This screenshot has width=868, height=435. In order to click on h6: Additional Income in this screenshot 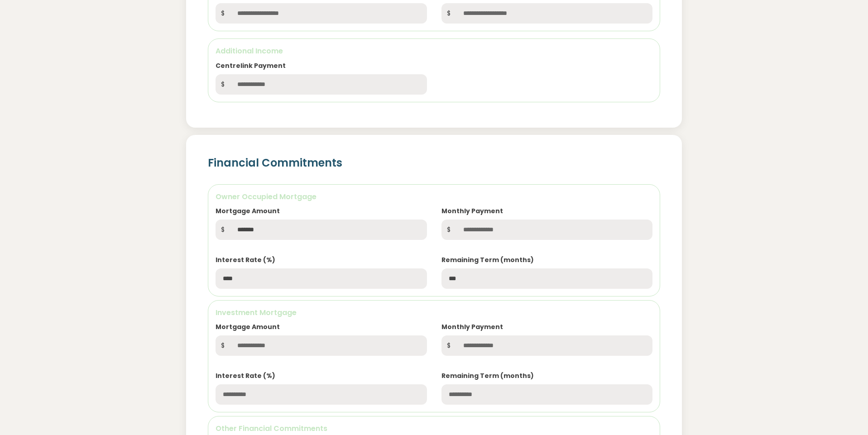, I will do `click(434, 51)`.